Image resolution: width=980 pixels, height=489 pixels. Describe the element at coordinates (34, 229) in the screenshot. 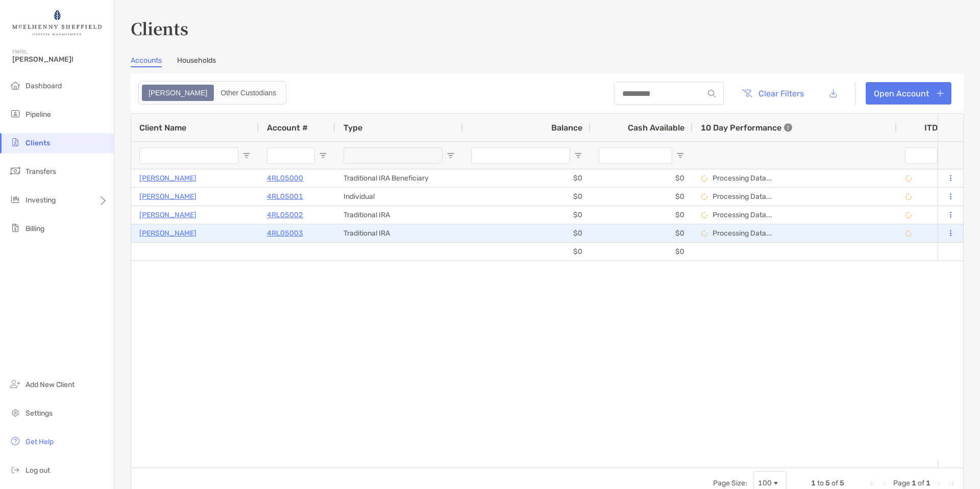

I see `span: Billing` at that location.